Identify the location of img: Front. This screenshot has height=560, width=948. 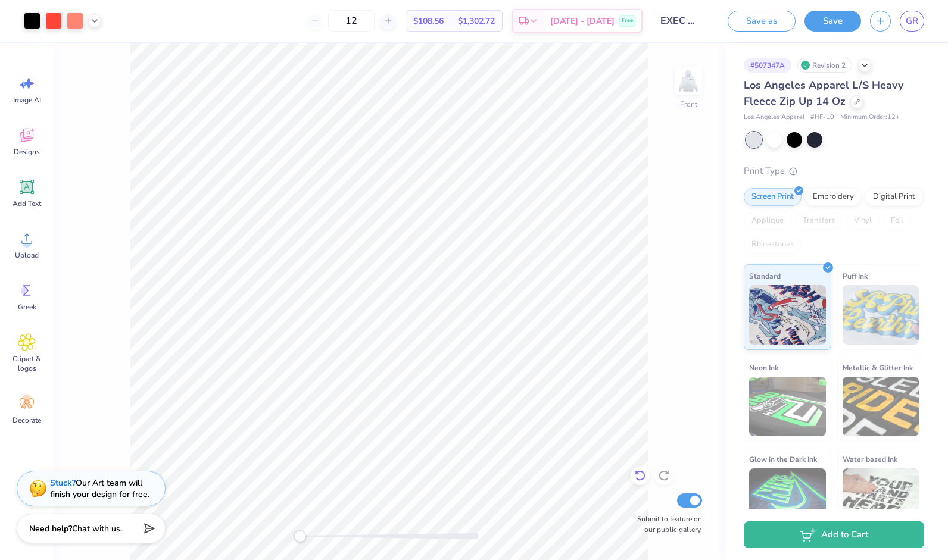
(689, 81).